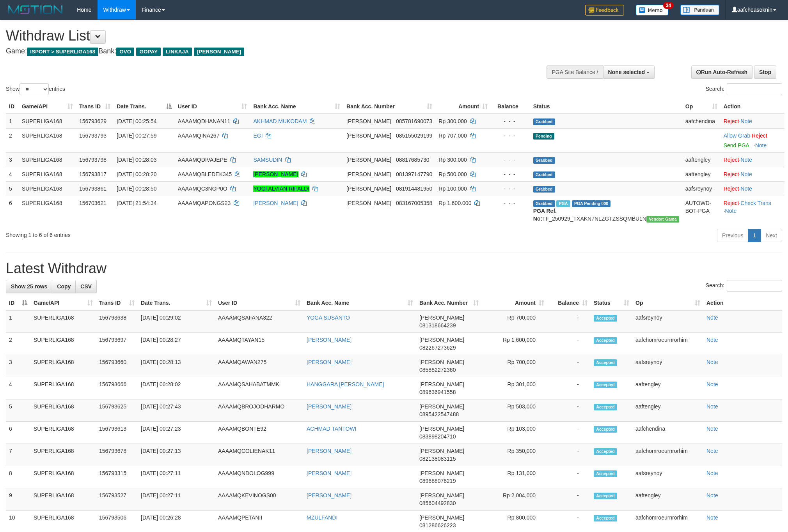 This screenshot has width=788, height=532. What do you see at coordinates (268, 159) in the screenshot?
I see `a: SAMSUDIN` at bounding box center [268, 159].